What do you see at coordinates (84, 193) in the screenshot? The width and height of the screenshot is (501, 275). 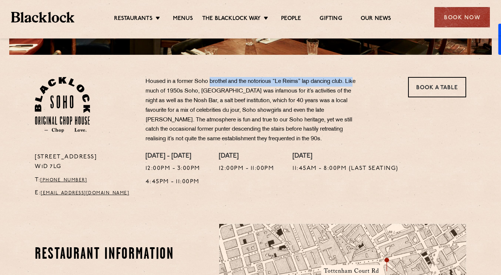 I see `p: E:` at bounding box center [84, 193].